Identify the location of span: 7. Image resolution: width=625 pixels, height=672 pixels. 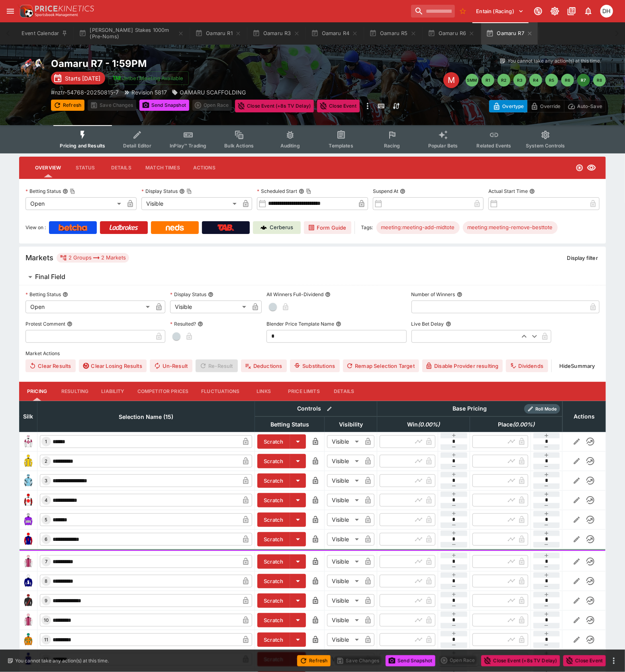
(46, 562).